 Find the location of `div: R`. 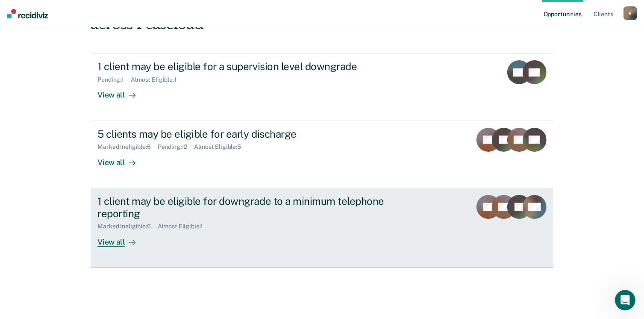

div: R is located at coordinates (630, 14).